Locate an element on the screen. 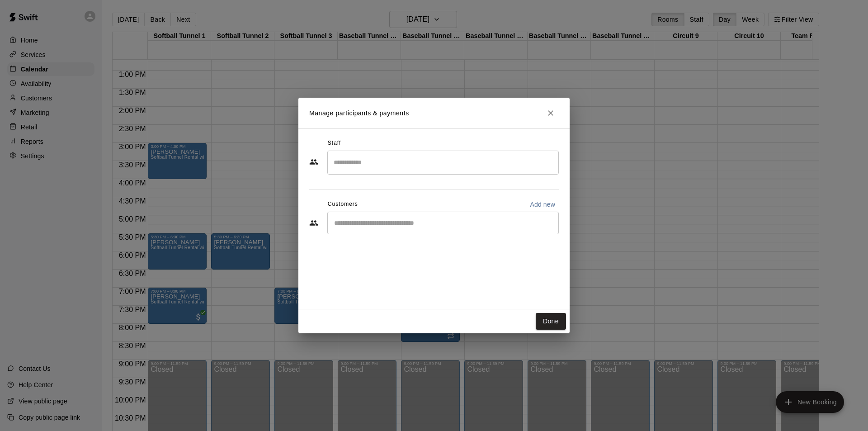  div: Search staff is located at coordinates (443, 162).